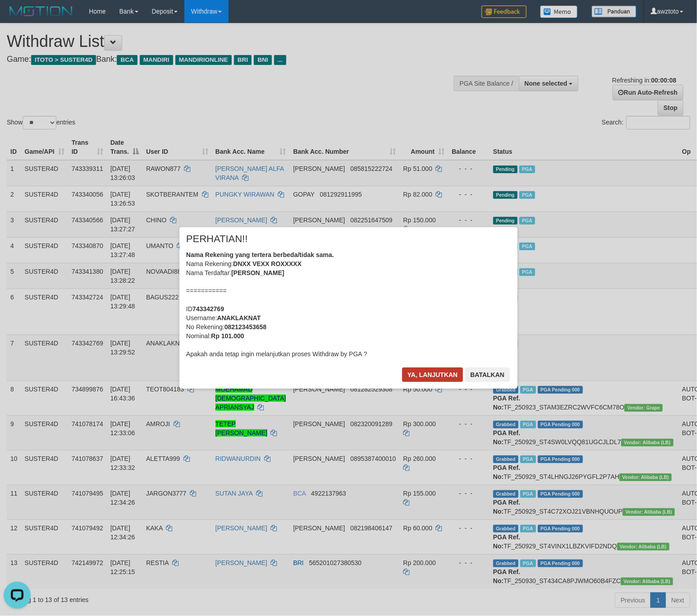 This screenshot has height=616, width=697. I want to click on span: PERHATIAN!!, so click(217, 239).